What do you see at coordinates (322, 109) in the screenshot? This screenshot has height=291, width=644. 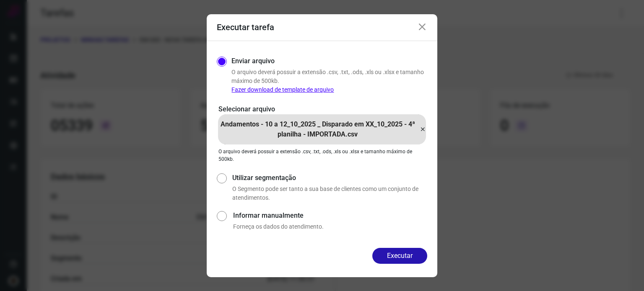 I see `p: Selecionar arquivo` at bounding box center [322, 109].